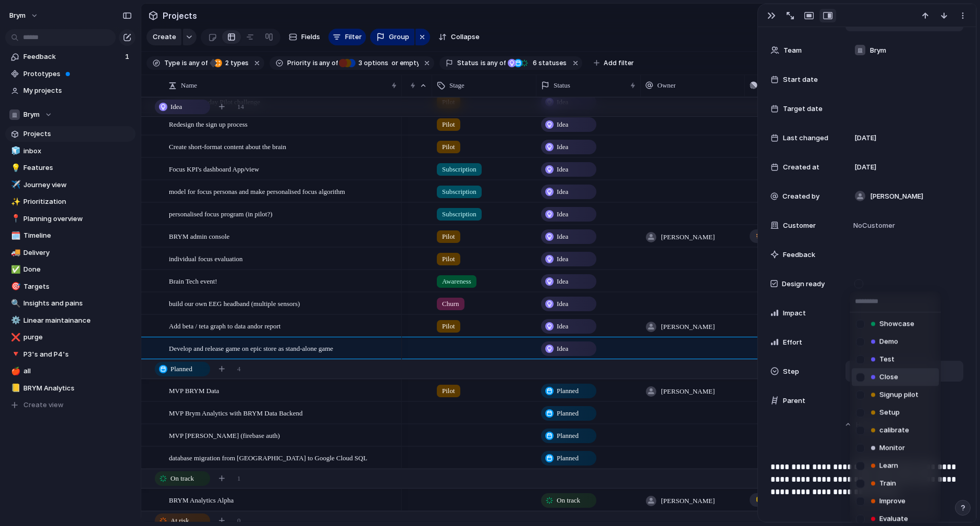 The width and height of the screenshot is (980, 526). What do you see at coordinates (888, 378) in the screenshot?
I see `span: Close` at bounding box center [888, 378].